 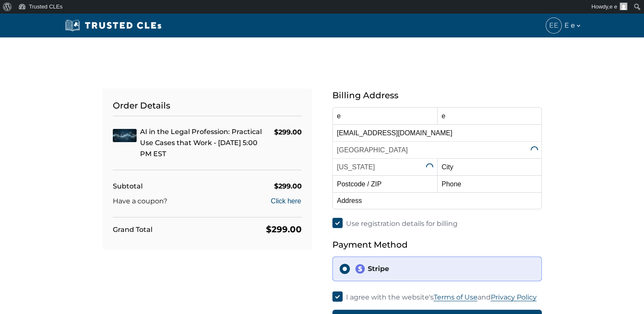 What do you see at coordinates (437, 201) in the screenshot?
I see `input: Address` at bounding box center [437, 201].